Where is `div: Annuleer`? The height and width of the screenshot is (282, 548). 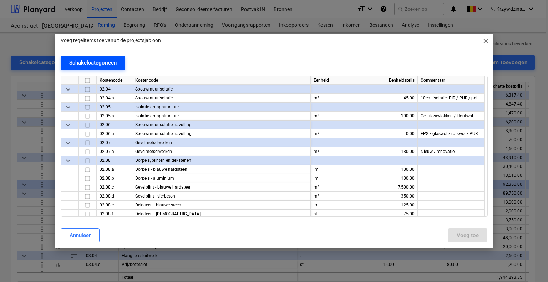
div: Annuleer is located at coordinates (80, 235).